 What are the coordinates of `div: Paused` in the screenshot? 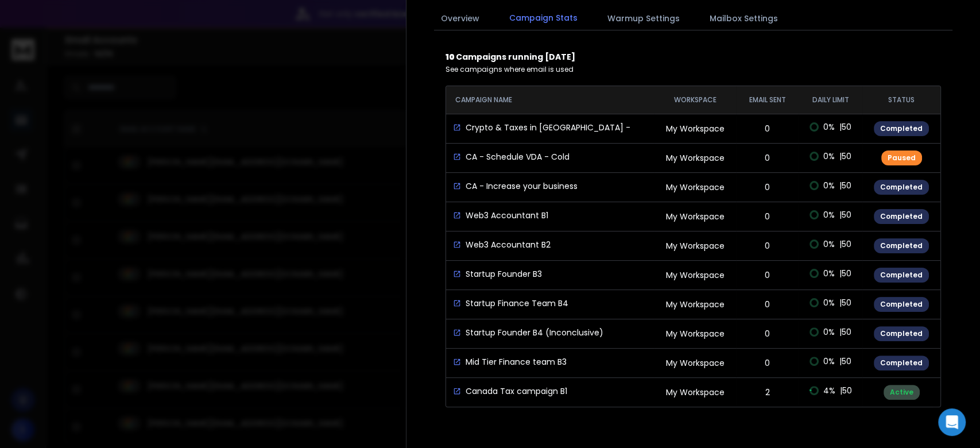 It's located at (902, 158).